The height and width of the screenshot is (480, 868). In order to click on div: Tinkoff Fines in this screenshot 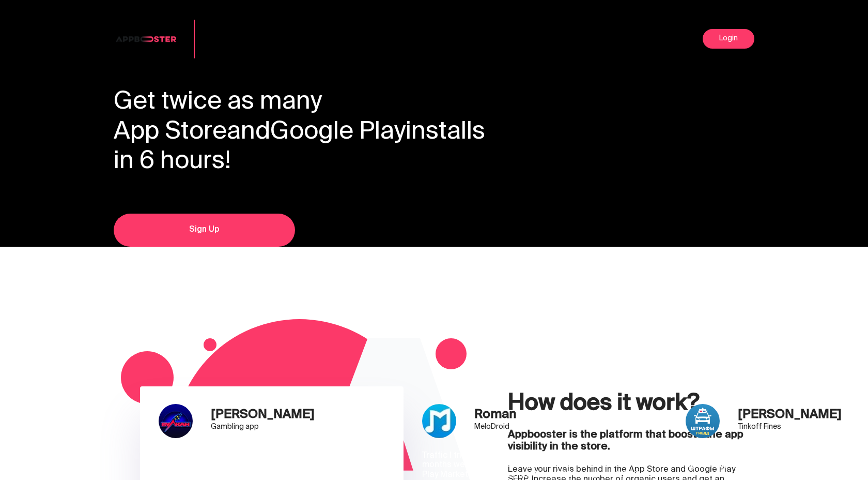, I will do `click(789, 427)`.